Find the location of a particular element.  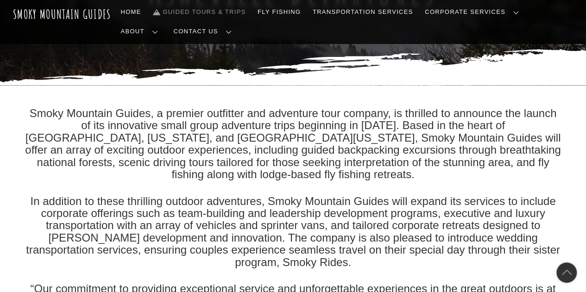

a: Contact Us is located at coordinates (204, 32).